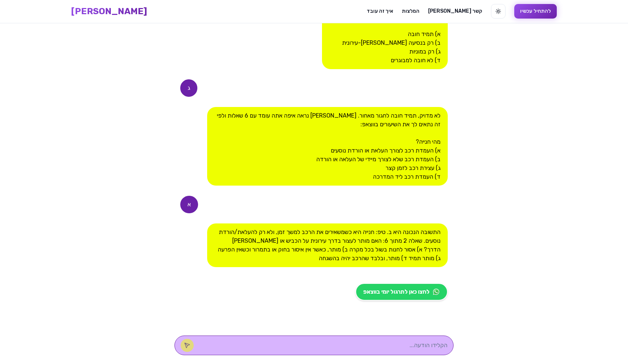 This screenshot has height=361, width=628. What do you see at coordinates (411, 11) in the screenshot?
I see `a: המלצות` at bounding box center [411, 11].